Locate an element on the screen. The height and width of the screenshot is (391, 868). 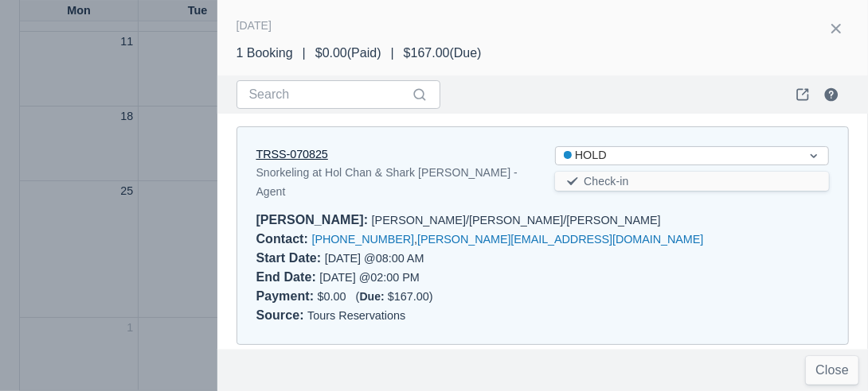
div: $0.00 is located at coordinates (543, 297).